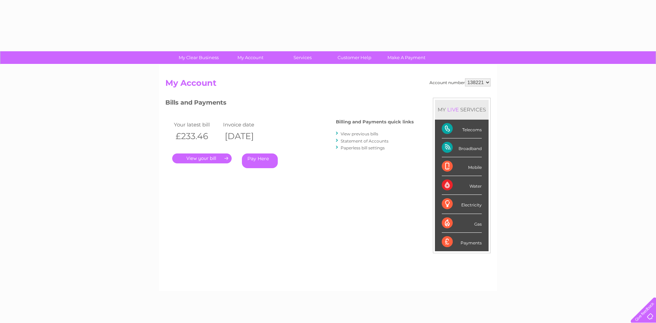 Image resolution: width=656 pixels, height=323 pixels. What do you see at coordinates (407, 57) in the screenshot?
I see `a: Make A Payment` at bounding box center [407, 57].